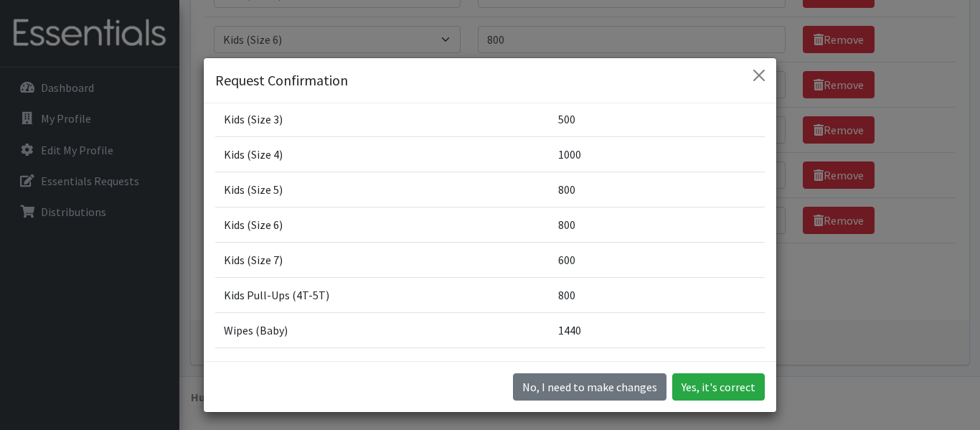  What do you see at coordinates (383, 294) in the screenshot?
I see `td: Kids Pull-Ups (4T-5T)` at bounding box center [383, 294].